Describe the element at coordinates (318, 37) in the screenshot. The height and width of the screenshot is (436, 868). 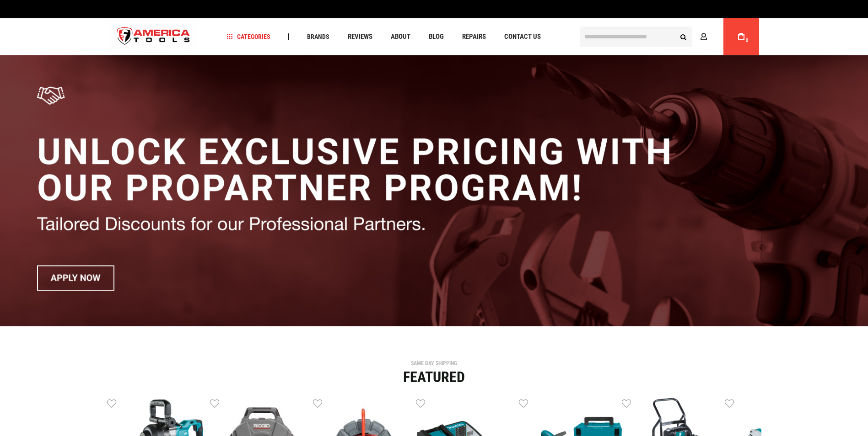
I see `span: Brands` at that location.